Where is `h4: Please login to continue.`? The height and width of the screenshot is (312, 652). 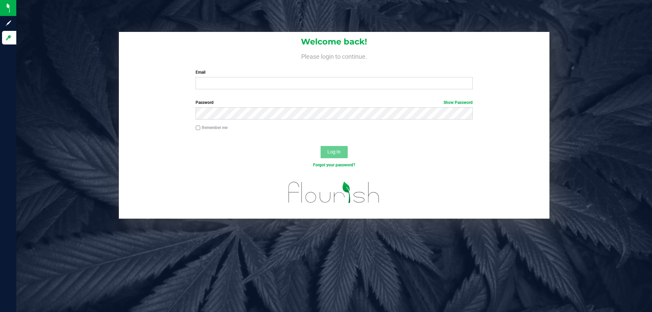
h4: Please login to continue. is located at coordinates (334, 56).